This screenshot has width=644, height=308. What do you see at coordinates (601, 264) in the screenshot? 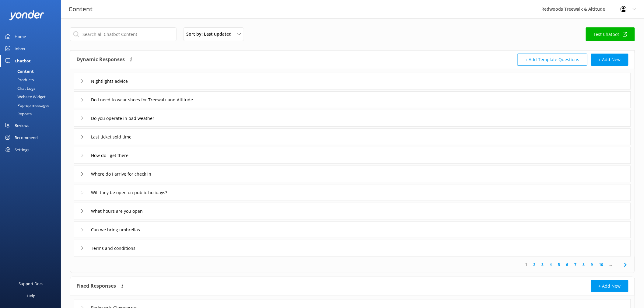
I see `a: 10` at bounding box center [601, 264].